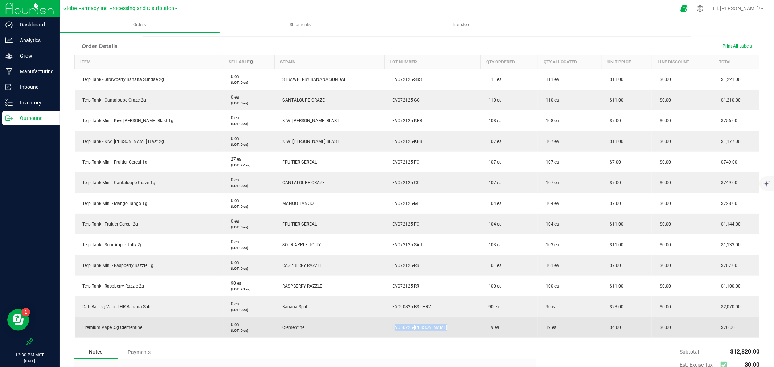 This screenshot has width=774, height=367. Describe the element at coordinates (139, 25) in the screenshot. I see `span: Orders` at that location.